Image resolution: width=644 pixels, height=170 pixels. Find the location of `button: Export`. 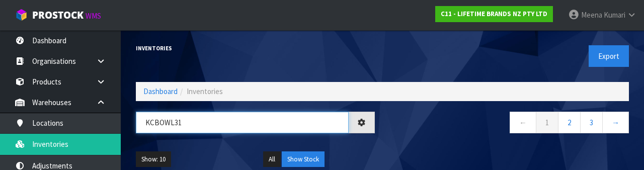

button: Export is located at coordinates (609, 55).